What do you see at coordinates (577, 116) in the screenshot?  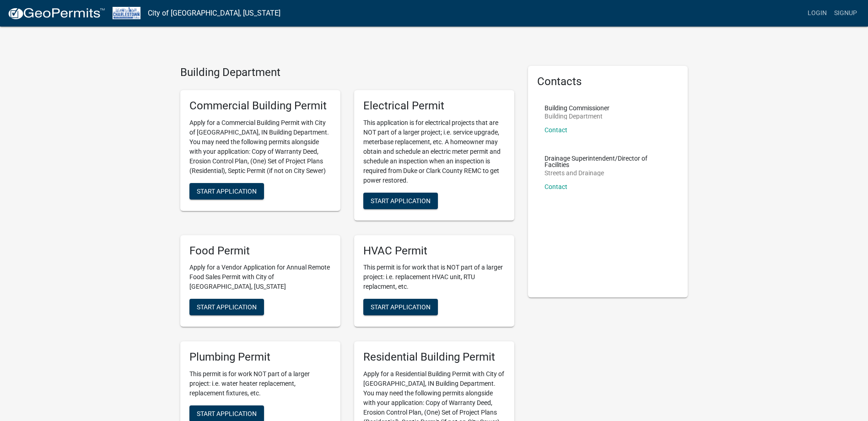 I see `p: Building Department` at bounding box center [577, 116].